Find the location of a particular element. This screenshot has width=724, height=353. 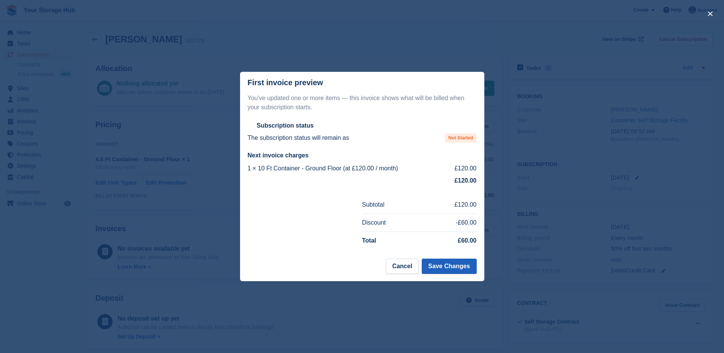

td: -£60.00 is located at coordinates (449, 223).